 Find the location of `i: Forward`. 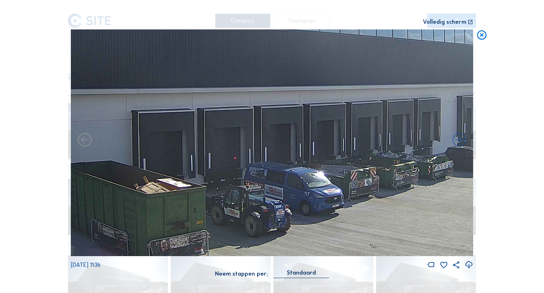

i: Forward is located at coordinates (85, 140).